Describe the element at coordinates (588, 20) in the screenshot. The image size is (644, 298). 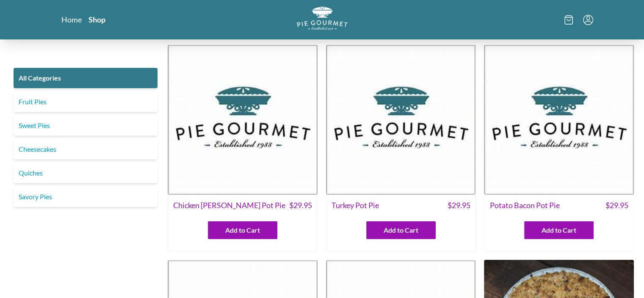
I see `button: Menu` at that location.